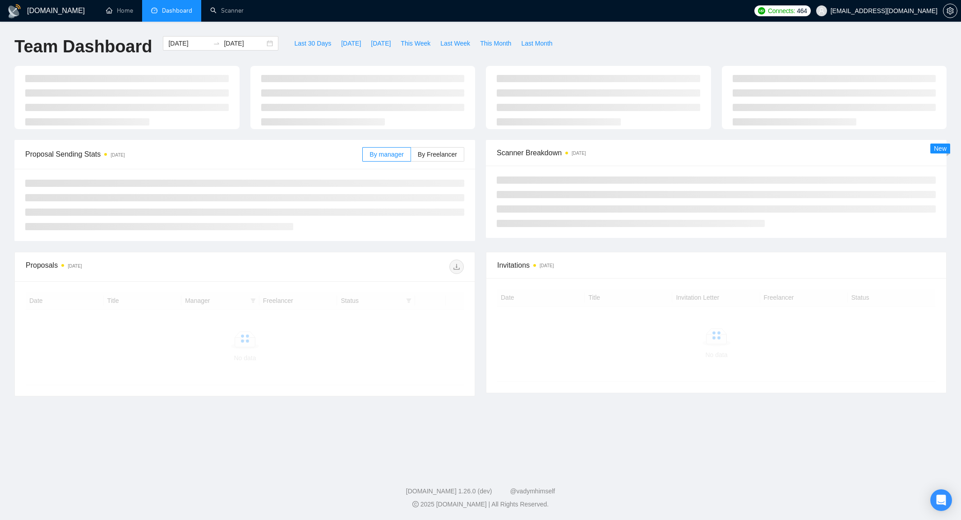  Describe the element at coordinates (532, 491) in the screenshot. I see `a: @vadymhimself` at that location.